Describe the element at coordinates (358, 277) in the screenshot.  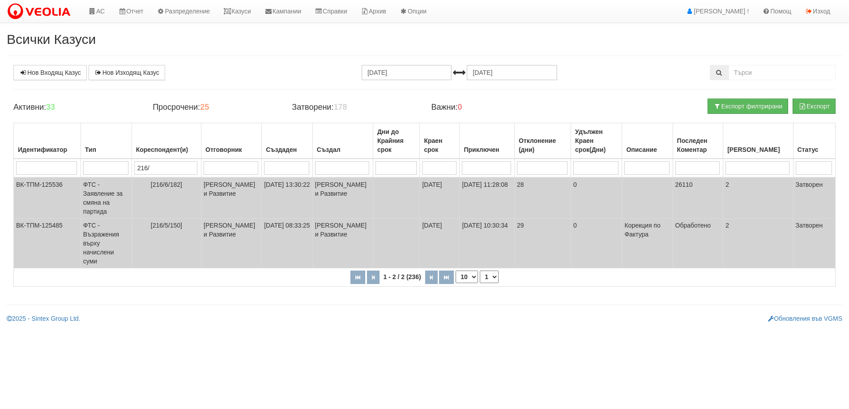
I see `button: Първа страница` at that location.